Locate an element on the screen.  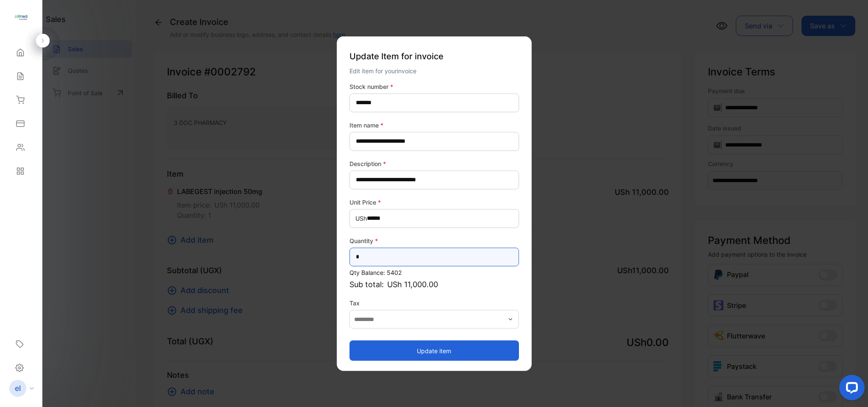
p: Update Item for invoice is located at coordinates (434, 56).